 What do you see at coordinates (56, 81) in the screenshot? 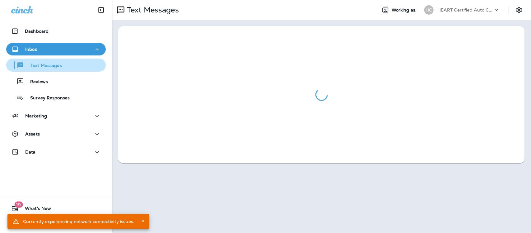
I see `button: Reviews` at bounding box center [56, 81].